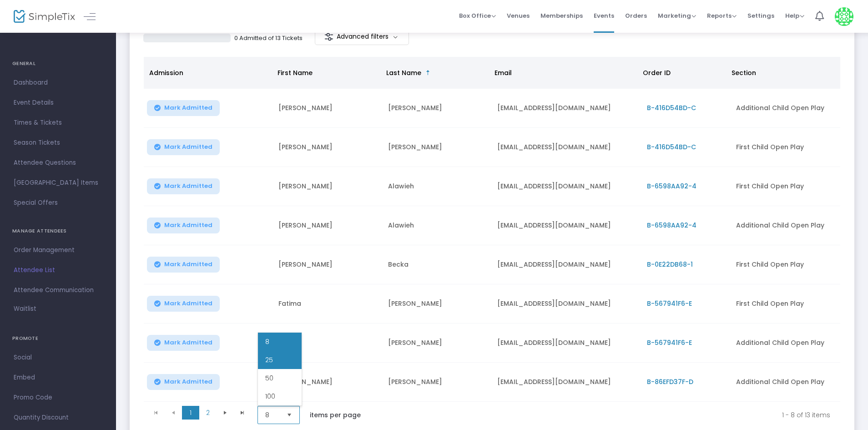  Describe the element at coordinates (289, 415) in the screenshot. I see `button: Select` at that location.